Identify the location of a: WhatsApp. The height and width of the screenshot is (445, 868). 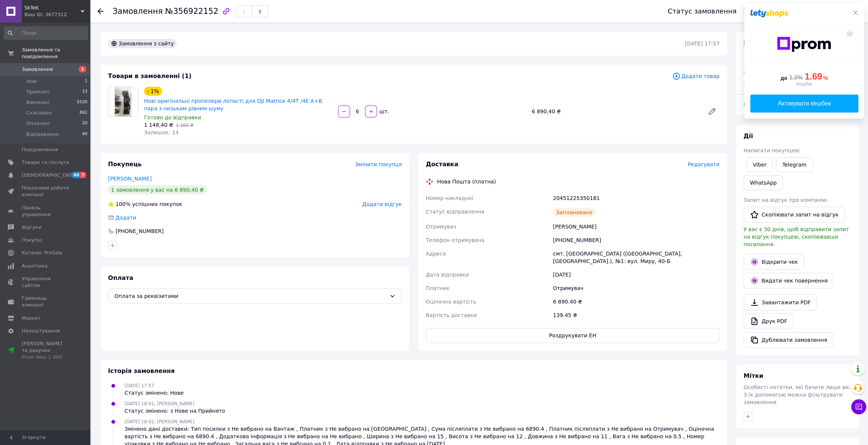
(763, 183).